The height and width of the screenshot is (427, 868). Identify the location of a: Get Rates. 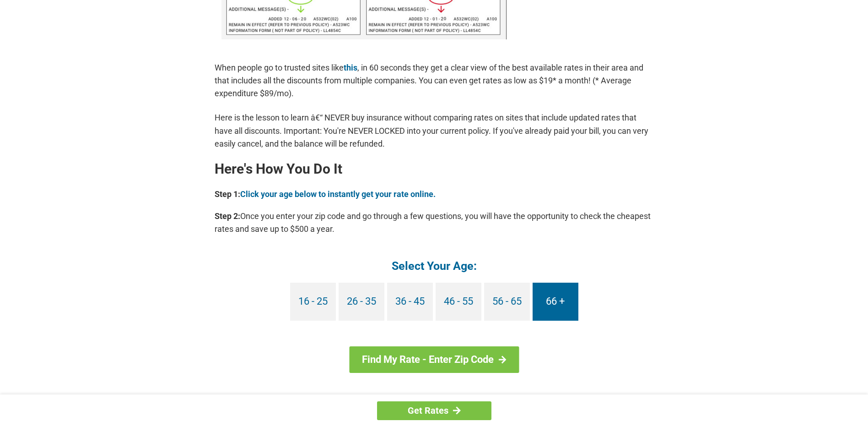
(434, 410).